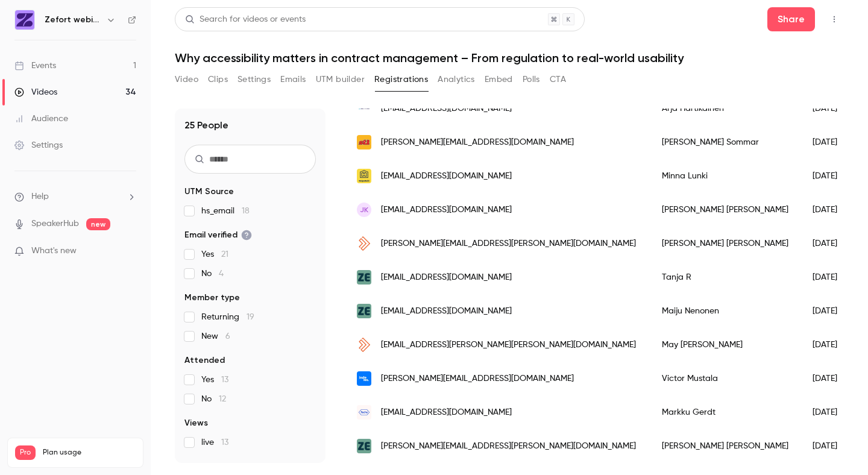  What do you see at coordinates (250, 317) in the screenshot?
I see `span: 19` at bounding box center [250, 317].